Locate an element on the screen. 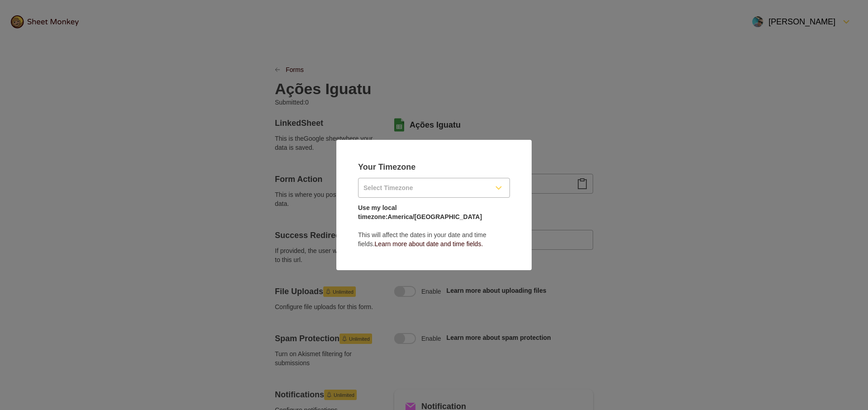 The image size is (868, 410). a: Learn more about date and time fields. is located at coordinates (429, 244).